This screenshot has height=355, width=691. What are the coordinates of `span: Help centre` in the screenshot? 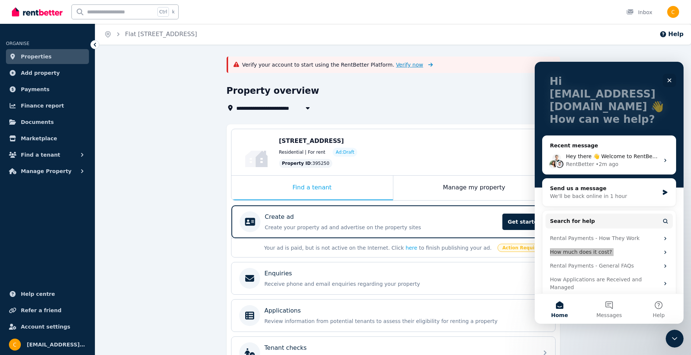 It's located at (38, 294).